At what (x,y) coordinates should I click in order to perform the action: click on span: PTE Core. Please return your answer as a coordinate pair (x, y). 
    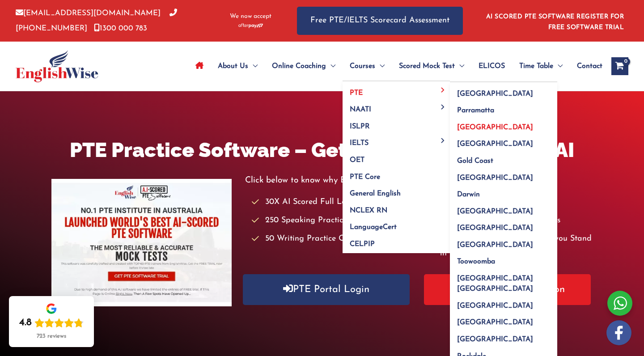
    Looking at the image, I should click on (365, 178).